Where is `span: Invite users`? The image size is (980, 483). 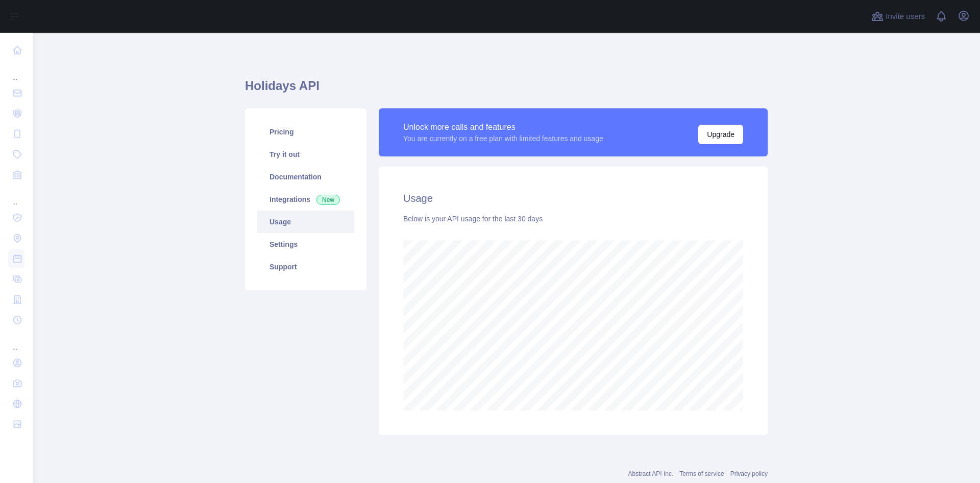
span: Invite users is located at coordinates (905, 17).